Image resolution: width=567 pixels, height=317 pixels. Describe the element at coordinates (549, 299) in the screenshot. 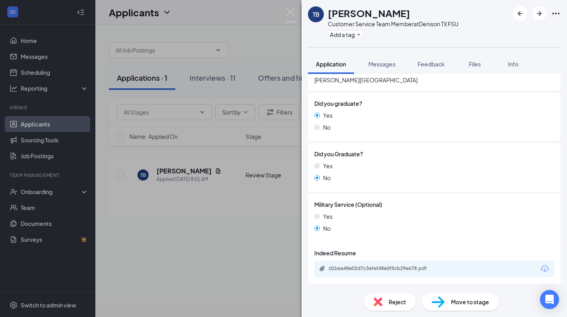

I see `div: Open Intercom Messenger` at that location.